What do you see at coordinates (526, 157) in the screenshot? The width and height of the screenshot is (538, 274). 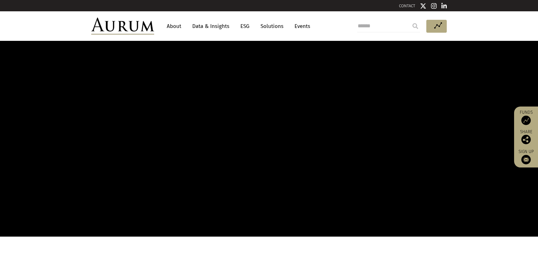 I see `a: Sign up` at bounding box center [526, 157].